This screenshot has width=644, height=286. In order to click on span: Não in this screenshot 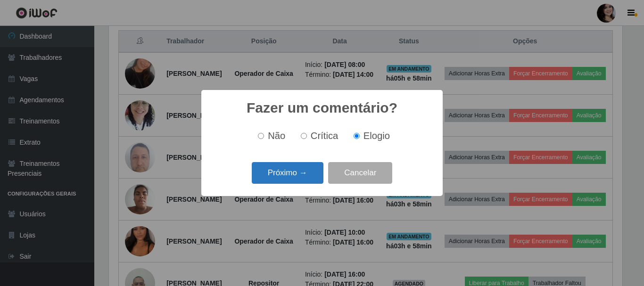, I will do `click(276, 136)`.